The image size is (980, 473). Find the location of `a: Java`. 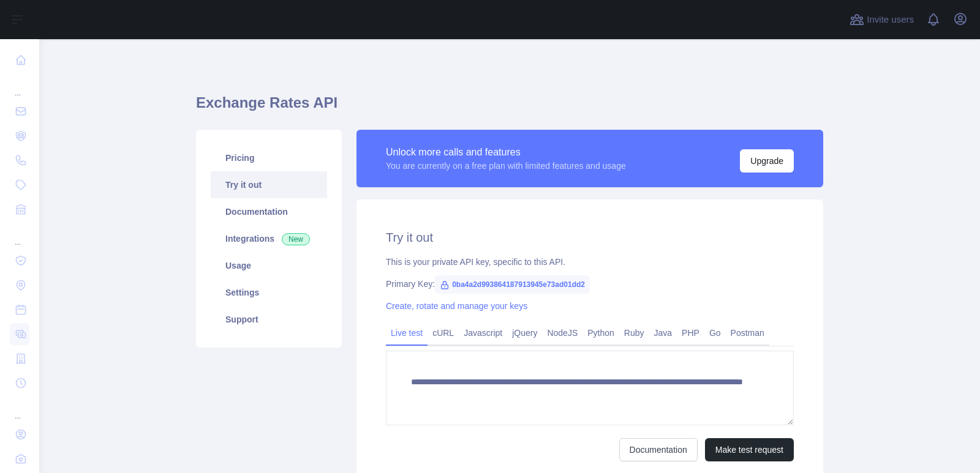

a: Java is located at coordinates (663, 333).